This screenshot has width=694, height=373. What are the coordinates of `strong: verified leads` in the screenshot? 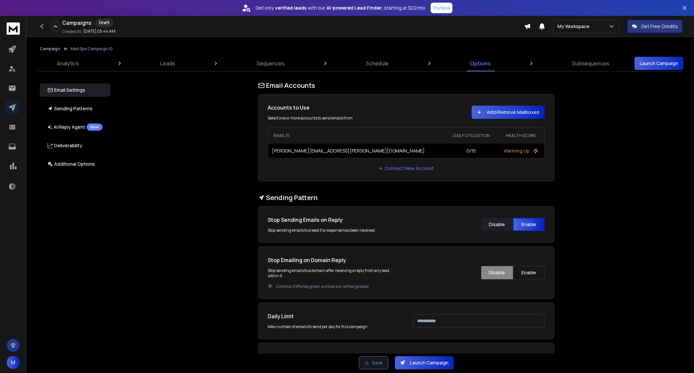 It's located at (290, 8).